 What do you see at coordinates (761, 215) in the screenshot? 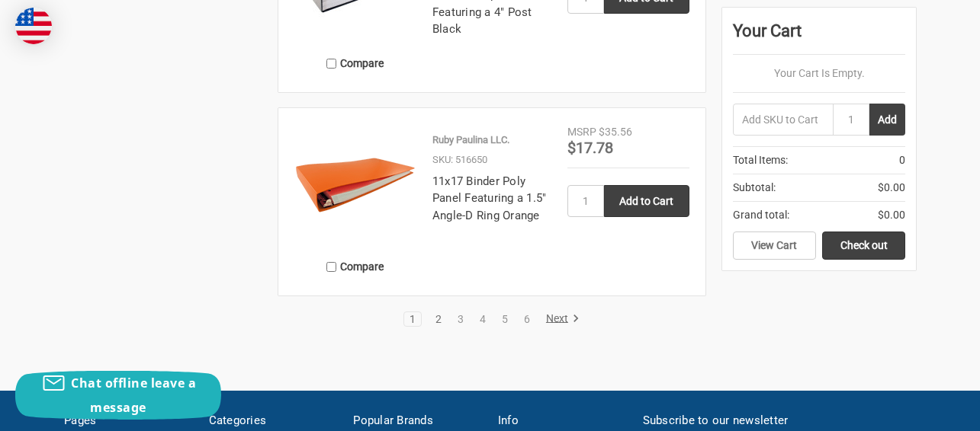
I see `span: Grand total:` at bounding box center [761, 215].